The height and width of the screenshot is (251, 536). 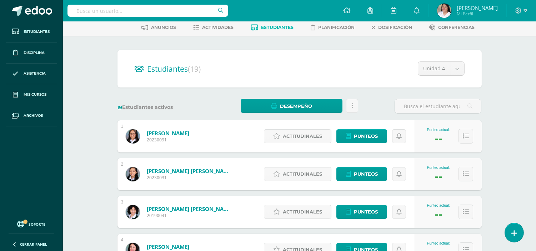 What do you see at coordinates (190, 216) in the screenshot?
I see `span: 20190041` at bounding box center [190, 216].